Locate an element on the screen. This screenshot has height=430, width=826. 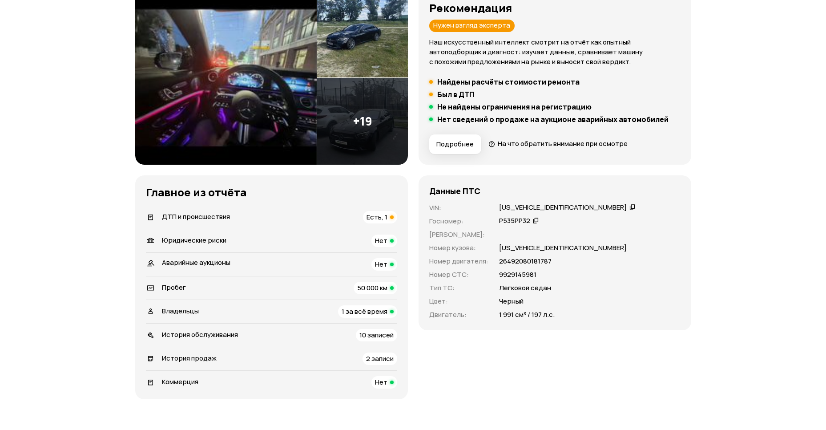
p: Черный is located at coordinates (511, 301).